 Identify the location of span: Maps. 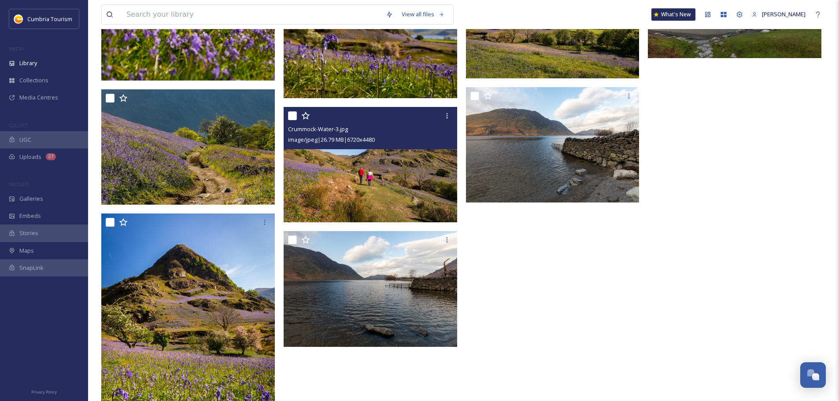
(26, 251).